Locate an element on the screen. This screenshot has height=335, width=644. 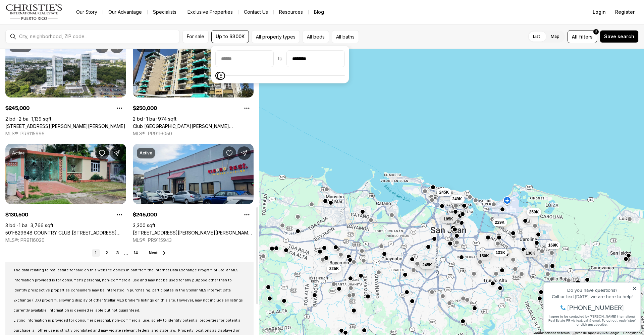
button: All beds is located at coordinates (316, 37).